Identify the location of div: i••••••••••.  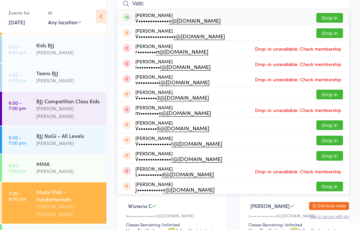
(173, 67).